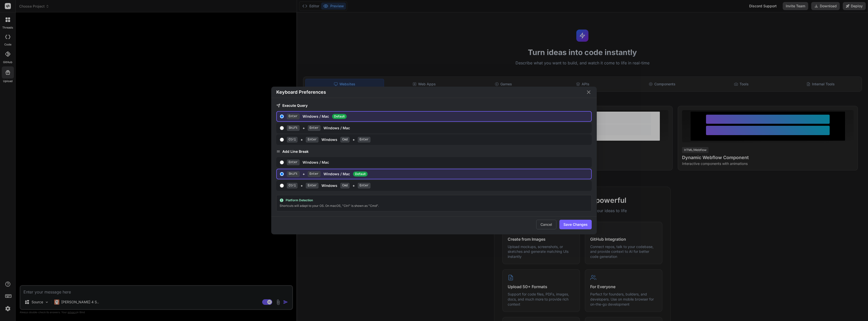 Image resolution: width=868 pixels, height=321 pixels. What do you see at coordinates (282, 174) in the screenshot?
I see `input: Shift+EnterWindows / MacDefault` at bounding box center [282, 174].